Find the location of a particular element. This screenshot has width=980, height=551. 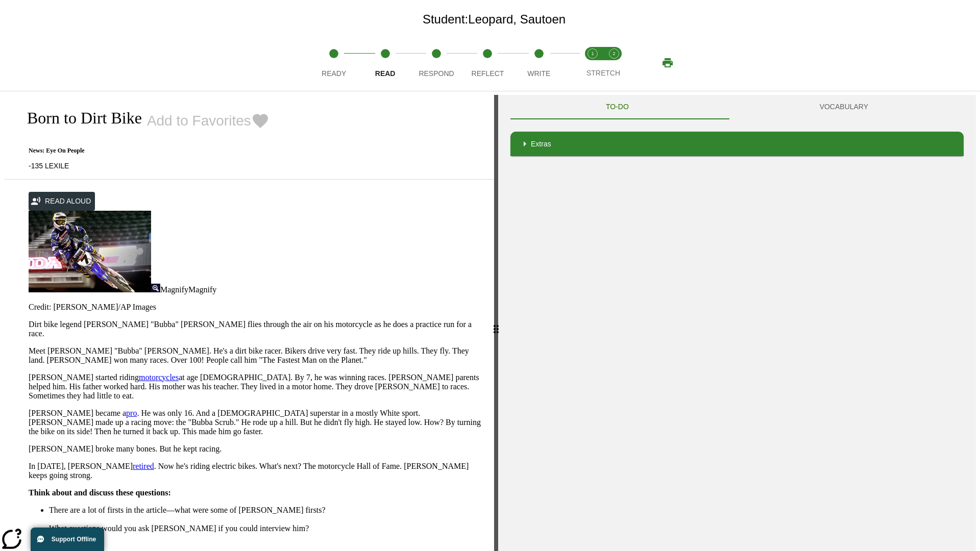

span: Ready is located at coordinates (333, 73).